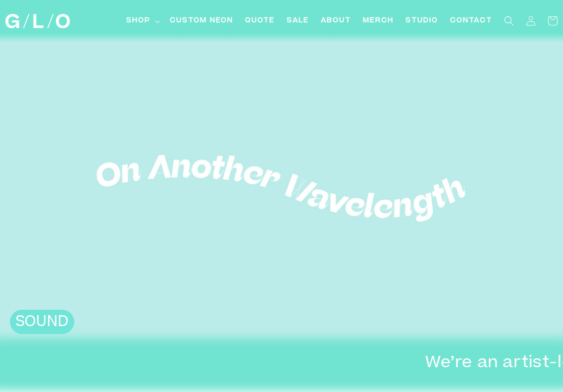  I want to click on span: Shop, so click(138, 20).